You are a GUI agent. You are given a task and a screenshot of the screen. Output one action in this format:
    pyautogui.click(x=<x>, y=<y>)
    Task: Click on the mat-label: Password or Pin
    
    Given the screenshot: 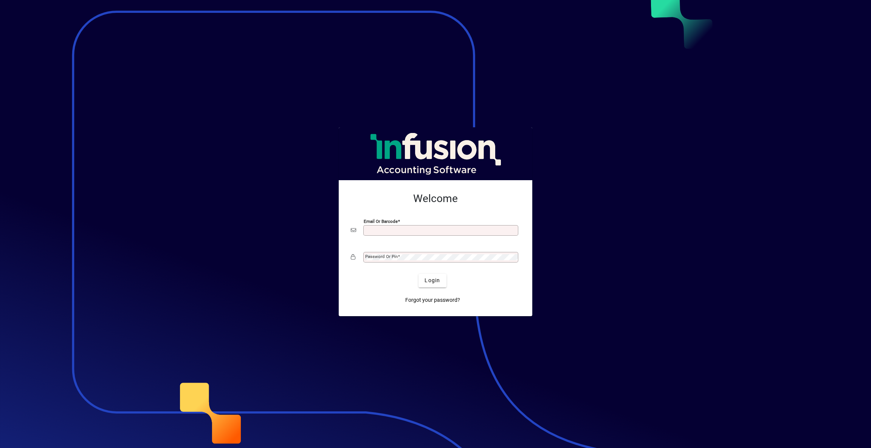 What is the action you would take?
    pyautogui.click(x=382, y=257)
    